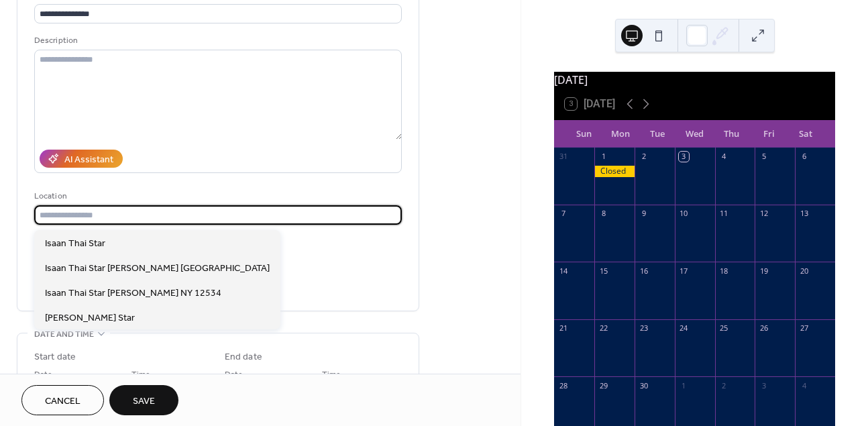  Describe the element at coordinates (694, 134) in the screenshot. I see `div: Wed` at that location.